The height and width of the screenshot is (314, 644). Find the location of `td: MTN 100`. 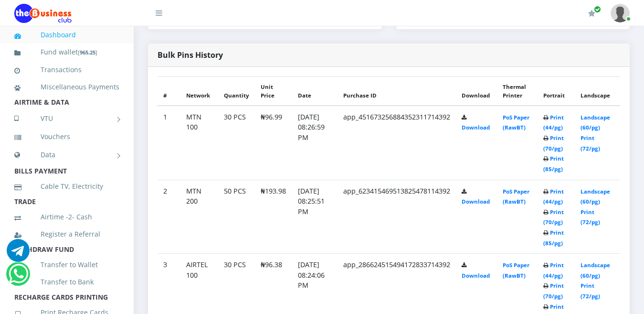

td: MTN 100 is located at coordinates (199, 143).